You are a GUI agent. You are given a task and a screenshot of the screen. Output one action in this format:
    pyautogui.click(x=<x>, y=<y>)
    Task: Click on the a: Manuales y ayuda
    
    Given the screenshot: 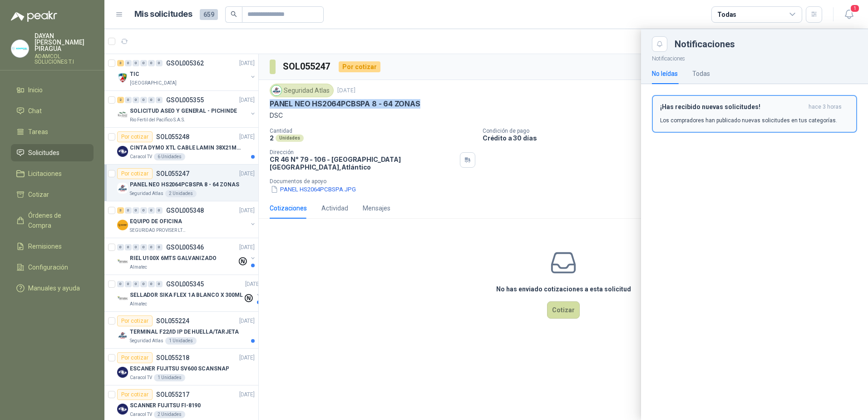 What is the action you would take?
    pyautogui.click(x=52, y=288)
    